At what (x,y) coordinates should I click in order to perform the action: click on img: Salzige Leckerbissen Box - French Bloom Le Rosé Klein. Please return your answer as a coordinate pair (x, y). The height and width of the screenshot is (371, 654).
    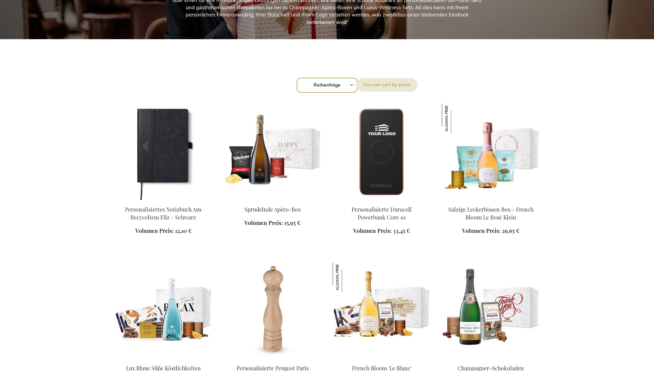
    Looking at the image, I should click on (457, 118).